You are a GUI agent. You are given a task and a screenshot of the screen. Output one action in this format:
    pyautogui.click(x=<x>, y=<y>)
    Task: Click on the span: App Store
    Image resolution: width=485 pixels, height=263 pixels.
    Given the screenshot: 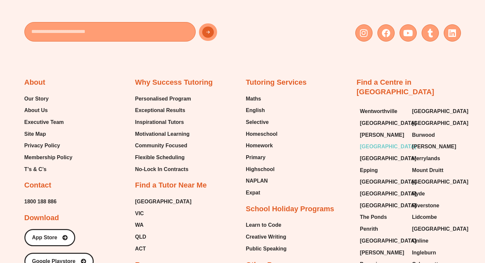 What is the action you would take?
    pyautogui.click(x=45, y=238)
    